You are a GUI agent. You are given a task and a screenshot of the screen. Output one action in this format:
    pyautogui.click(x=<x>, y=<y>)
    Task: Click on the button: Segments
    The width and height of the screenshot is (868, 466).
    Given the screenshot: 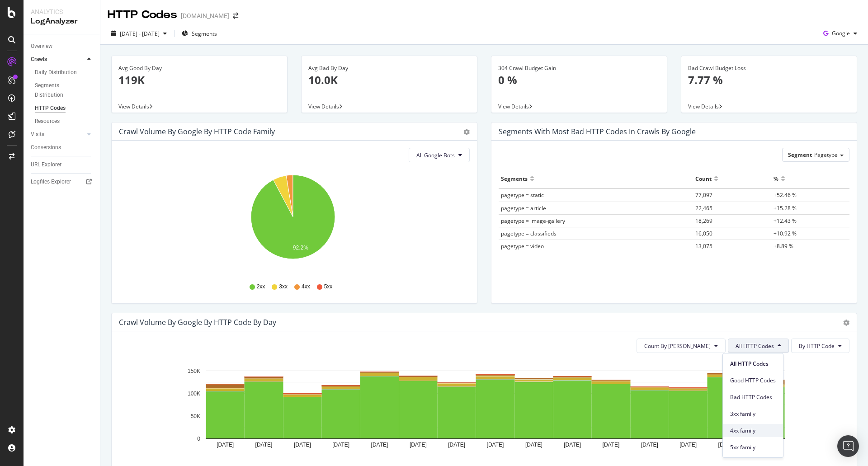 What is the action you would take?
    pyautogui.click(x=199, y=33)
    